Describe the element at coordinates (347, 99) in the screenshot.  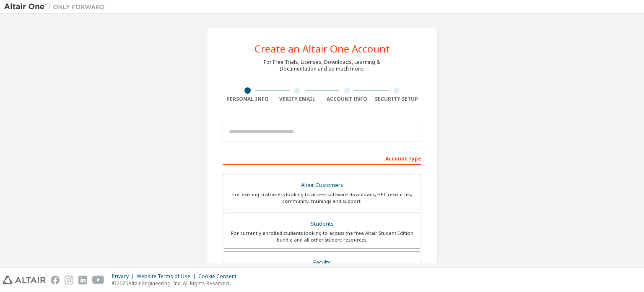
I see `div: Account Info` at that location.